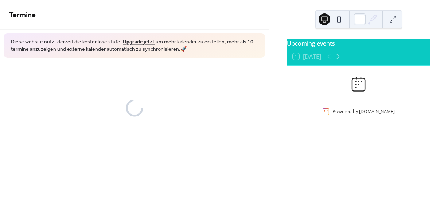 The image size is (448, 216). I want to click on div: Upcoming events, so click(358, 43).